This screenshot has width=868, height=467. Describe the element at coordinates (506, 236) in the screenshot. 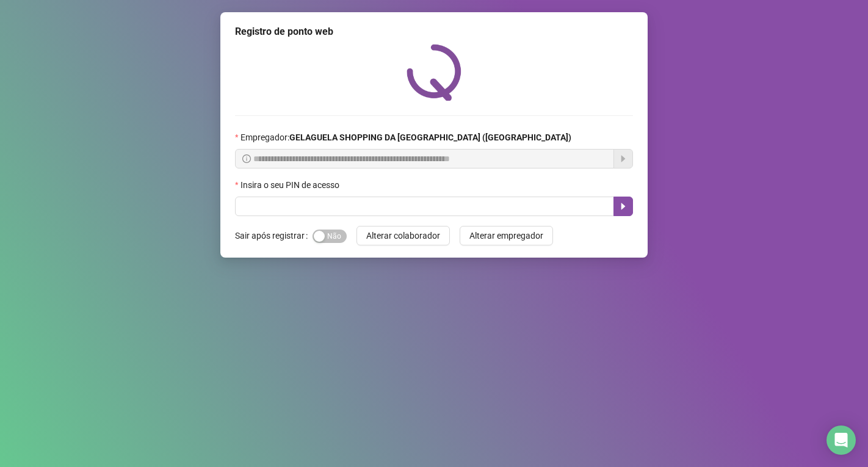

I see `button: Alterar empregador` at that location.